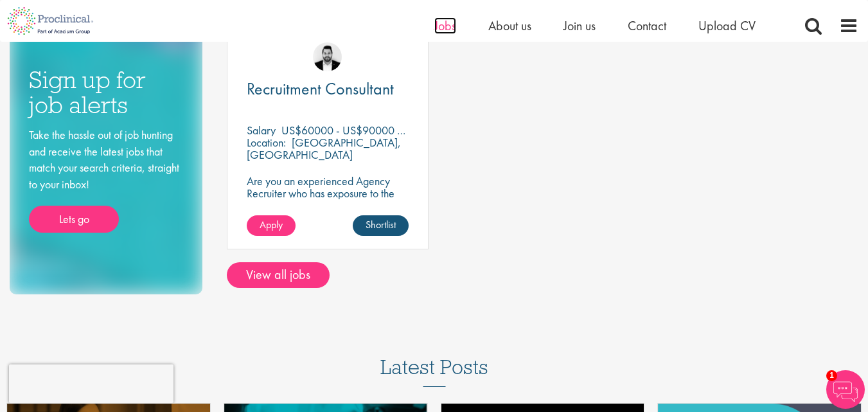 This screenshot has width=868, height=412. What do you see at coordinates (648, 25) in the screenshot?
I see `span: Contact` at bounding box center [648, 25].